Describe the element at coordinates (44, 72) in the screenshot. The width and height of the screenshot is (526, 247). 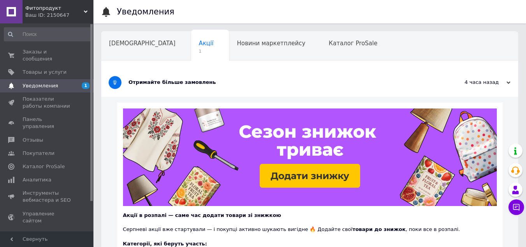
I see `span: Товары и услуги` at that location.